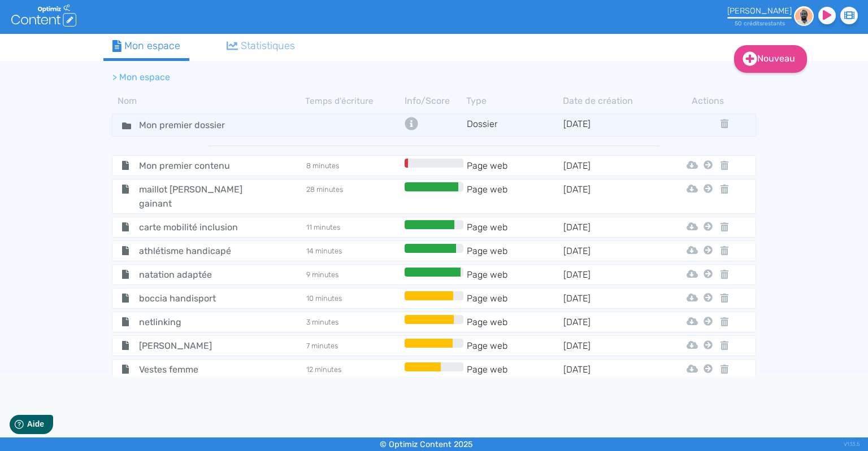  What do you see at coordinates (353, 369) in the screenshot?
I see `td: 12 minutes` at bounding box center [353, 369].